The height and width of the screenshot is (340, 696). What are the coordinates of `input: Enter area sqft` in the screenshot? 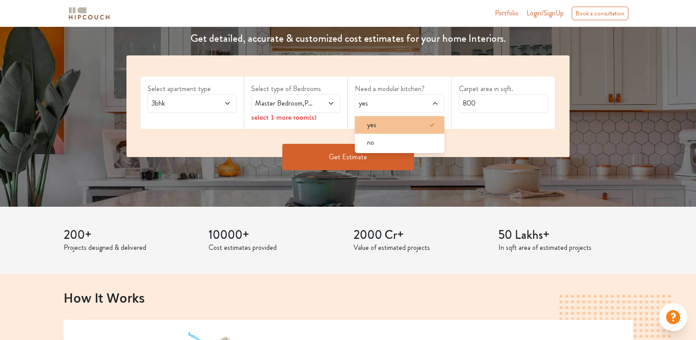 It's located at (504, 103).